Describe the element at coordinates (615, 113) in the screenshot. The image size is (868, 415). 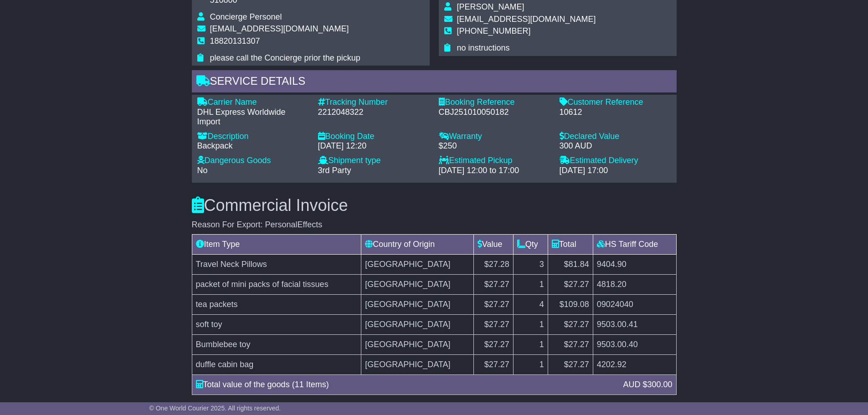
I see `div: 10612` at that location.